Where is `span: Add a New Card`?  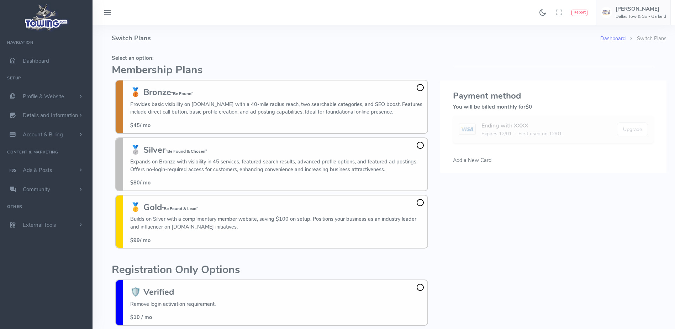 span: Add a New Card is located at coordinates (472, 160).